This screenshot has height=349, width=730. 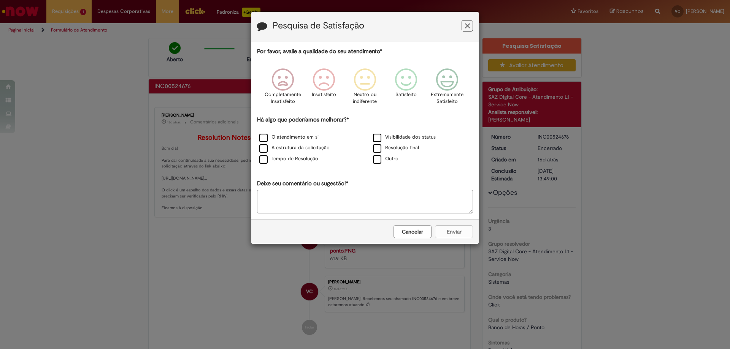 I want to click on div: Há algo que poderíamos melhorar?*, so click(x=365, y=140).